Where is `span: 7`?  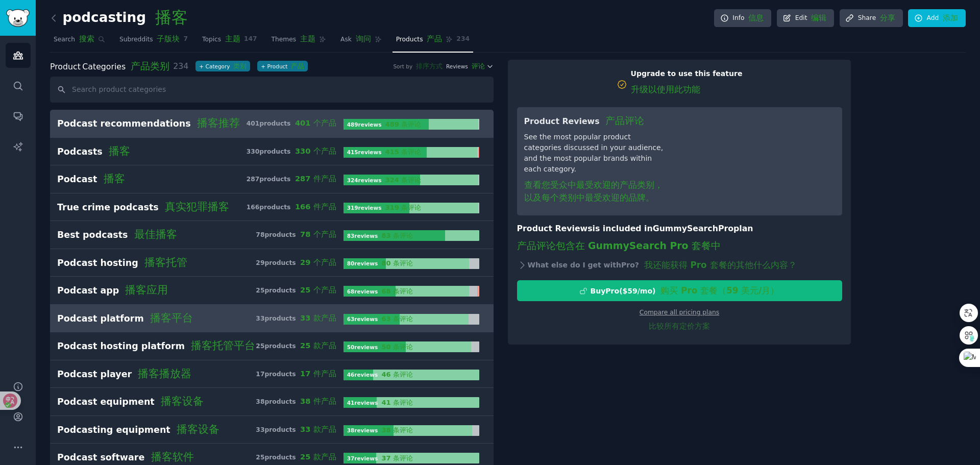
span: 7 is located at coordinates (185, 40).